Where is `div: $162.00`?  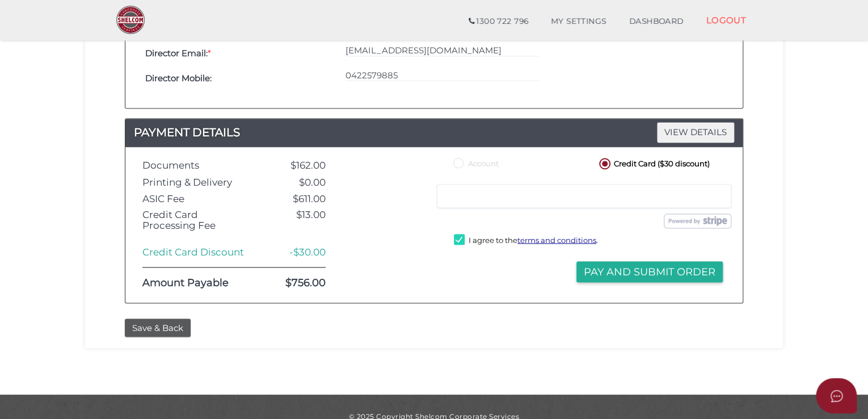
div: $162.00 is located at coordinates (298, 165).